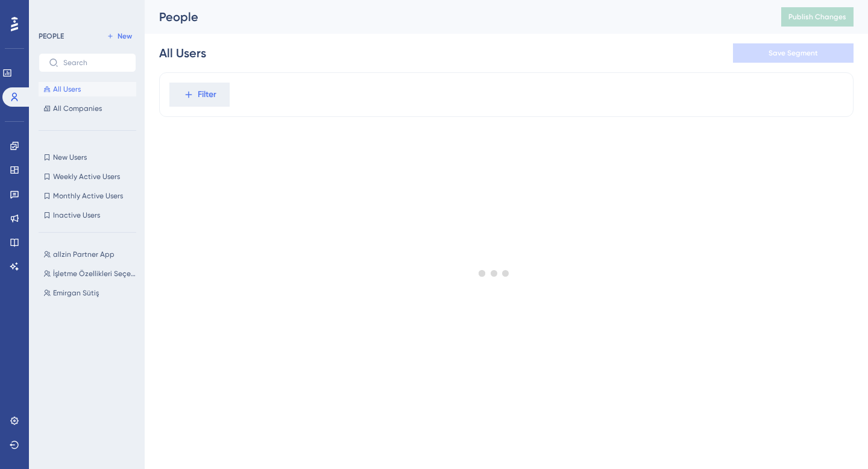 This screenshot has width=868, height=469. Describe the element at coordinates (84, 254) in the screenshot. I see `span: allzin Partner App` at that location.